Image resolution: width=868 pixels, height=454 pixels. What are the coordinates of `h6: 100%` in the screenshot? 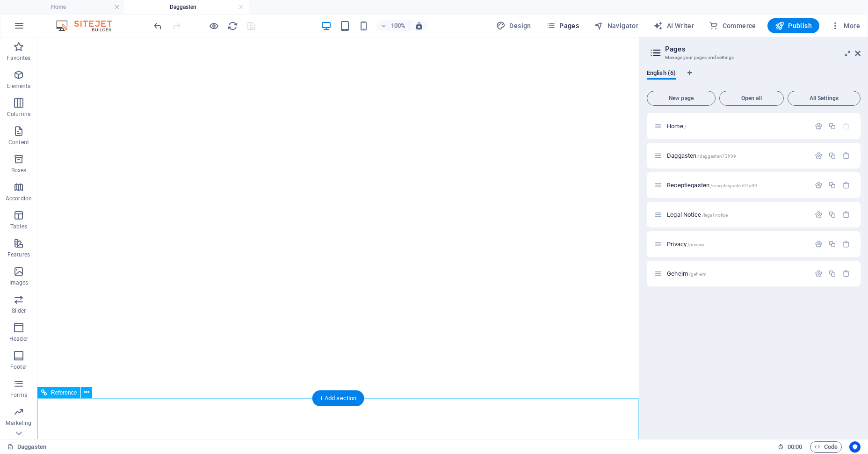 It's located at (398, 26).